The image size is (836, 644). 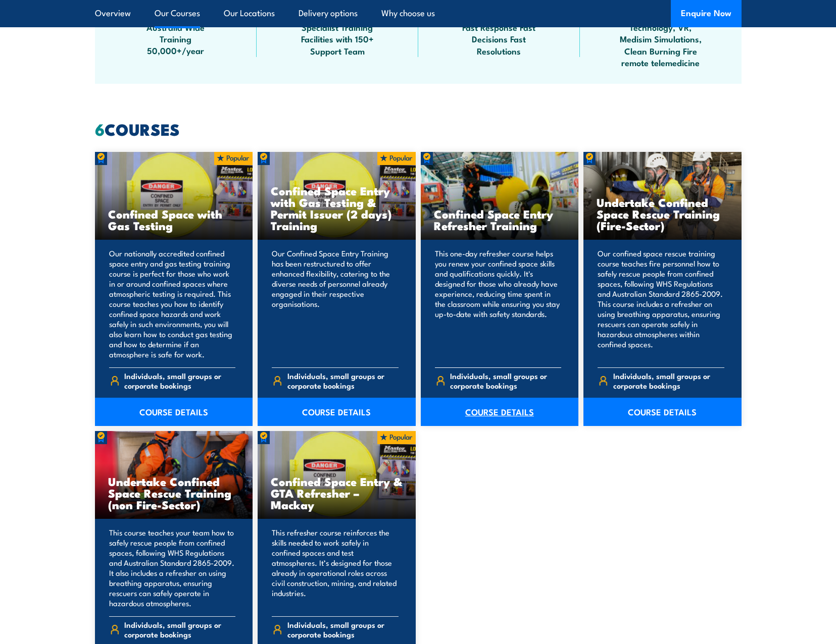 What do you see at coordinates (336, 208) in the screenshot?
I see `h3: Confined Space Entry with Gas Testing & Permit Issuer (2 days) Training` at bounding box center [336, 208].